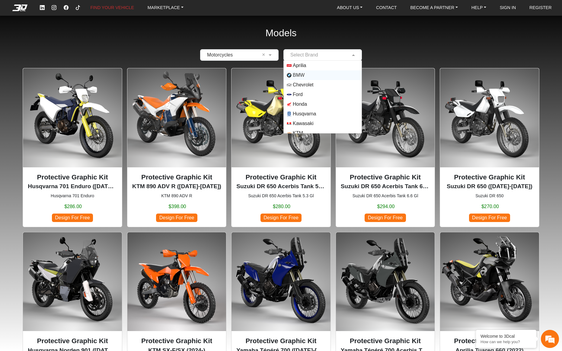  What do you see at coordinates (385, 147) in the screenshot?
I see `div: Suzuki DR 650 Acerbis Tank 6.6 Gl` at bounding box center [385, 147].